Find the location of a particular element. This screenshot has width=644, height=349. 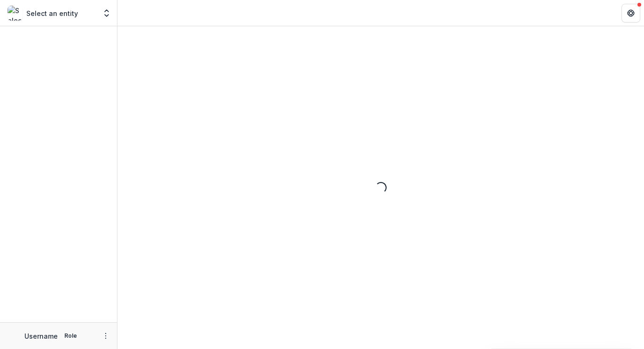

img: Select an entity is located at coordinates (15, 13).